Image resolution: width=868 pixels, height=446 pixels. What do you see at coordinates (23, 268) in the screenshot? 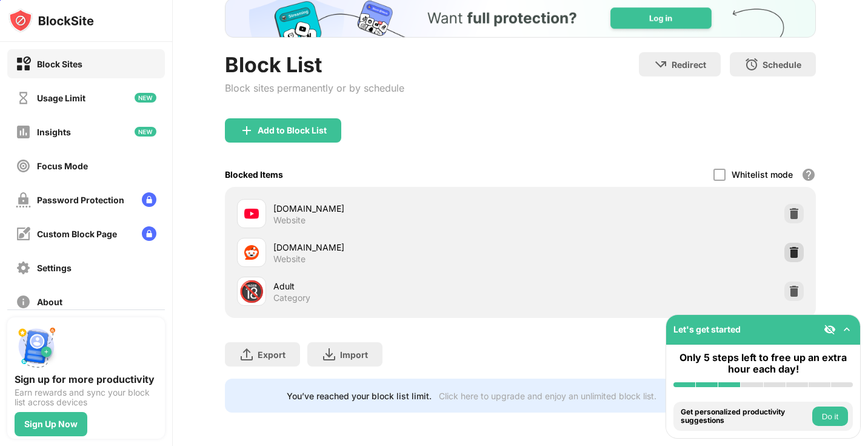
I see `img: settings-off.svg` at bounding box center [23, 268].